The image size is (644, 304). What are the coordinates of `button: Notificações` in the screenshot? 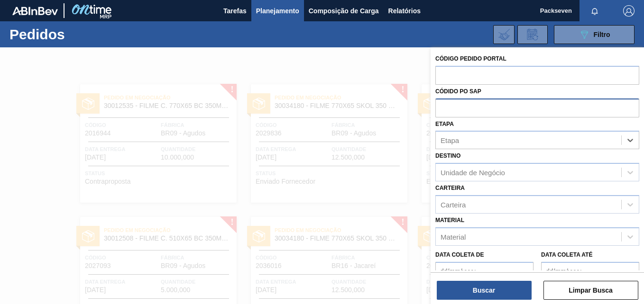 It's located at (595, 11).